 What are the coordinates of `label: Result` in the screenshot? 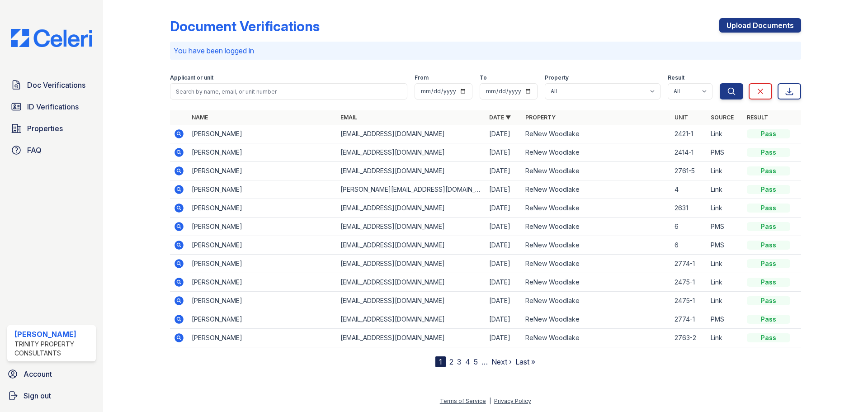 It's located at (676, 78).